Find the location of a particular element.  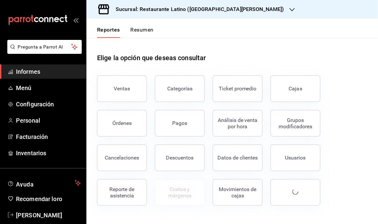

div: Reporte de asistencia is located at coordinates (122, 192).